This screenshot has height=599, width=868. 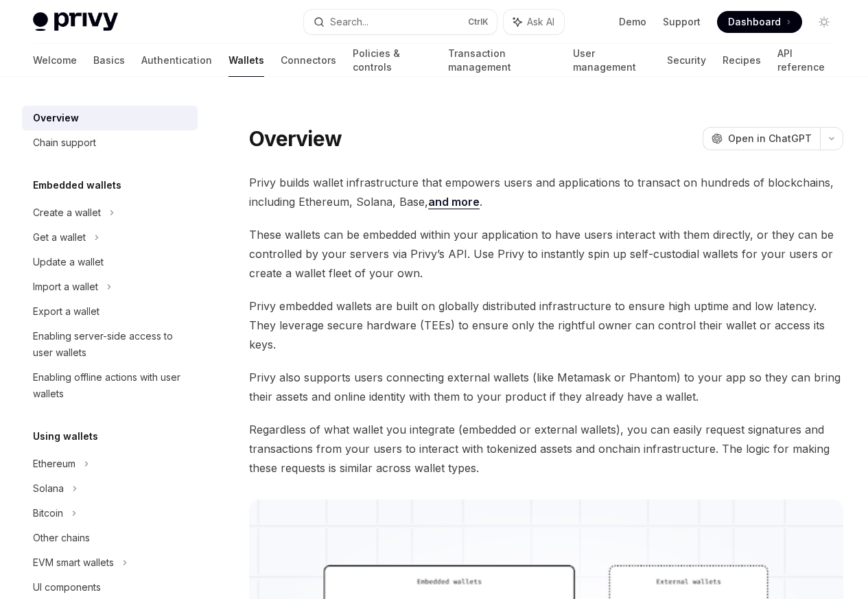 What do you see at coordinates (110, 312) in the screenshot?
I see `a: Export a wallet` at bounding box center [110, 312].